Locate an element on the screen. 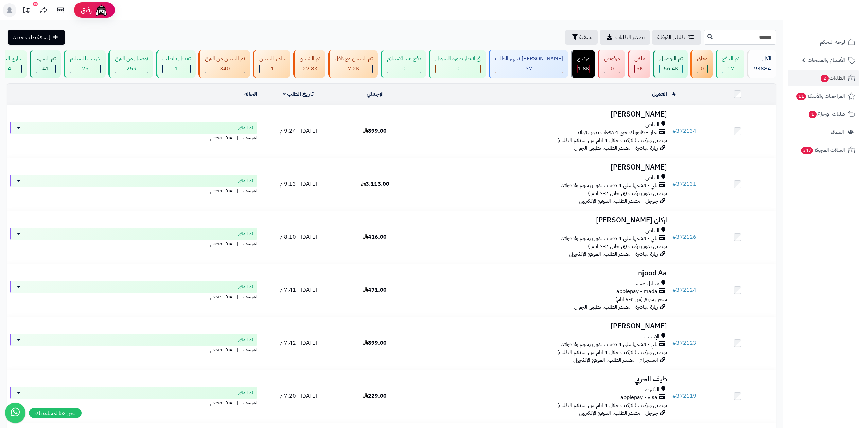 This screenshot has width=863, height=428. span: 471.00 is located at coordinates (375, 290).